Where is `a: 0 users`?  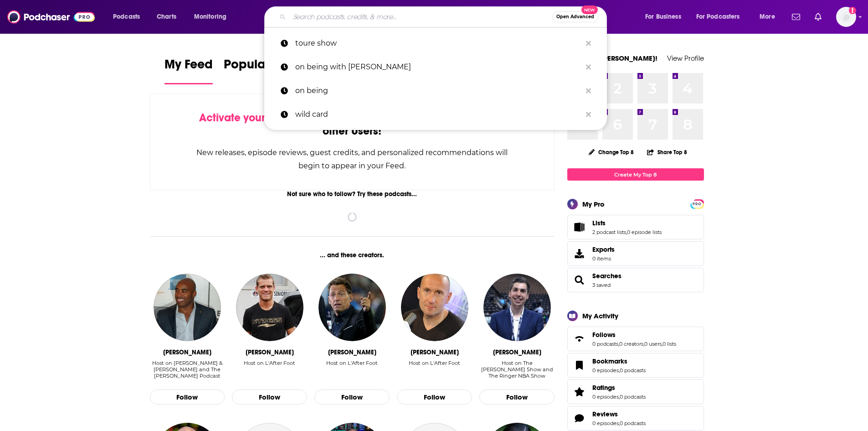
a: 0 users is located at coordinates (653, 344).